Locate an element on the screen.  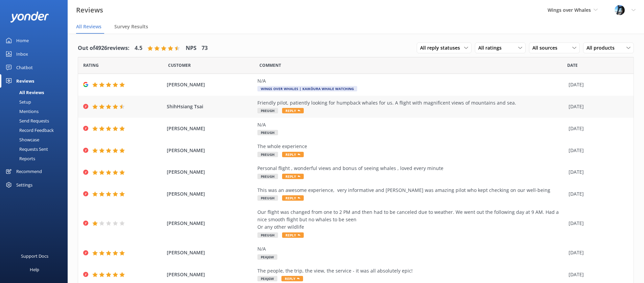
div: The whole experience is located at coordinates (411, 146).